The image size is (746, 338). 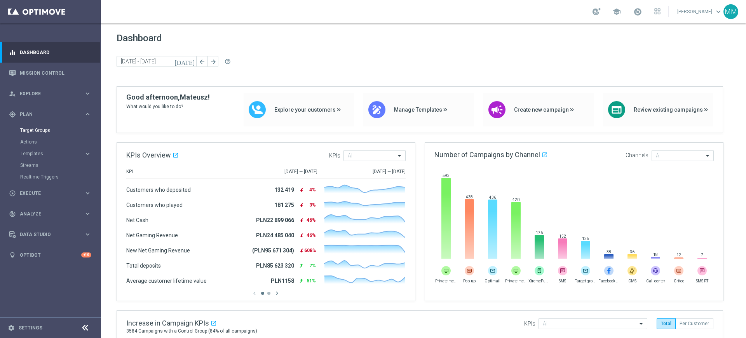 What do you see at coordinates (51, 254) in the screenshot?
I see `a: Optibot` at bounding box center [51, 254].